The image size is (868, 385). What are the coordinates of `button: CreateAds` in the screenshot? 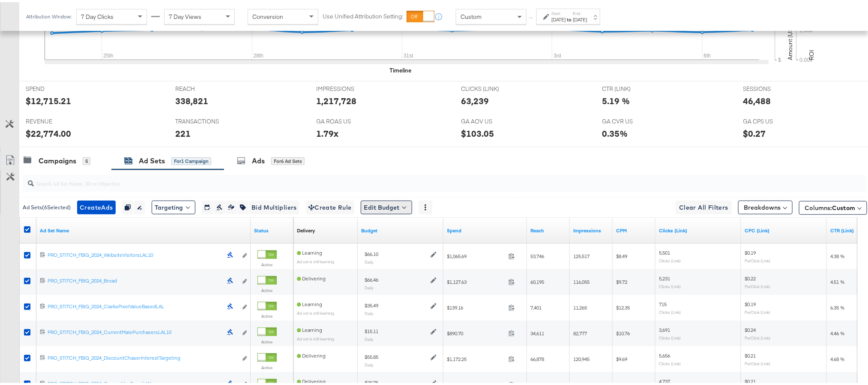 It's located at (96, 205).